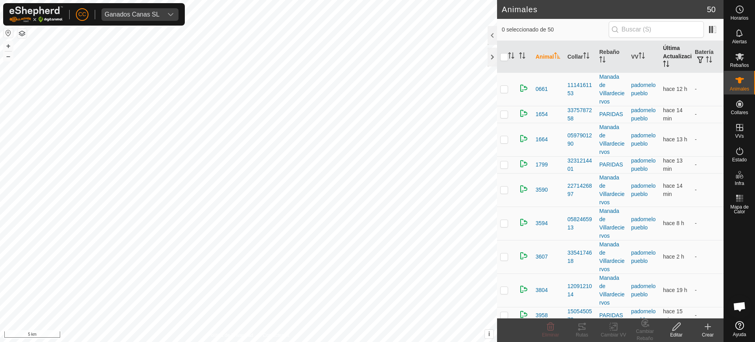 The width and height of the screenshot is (755, 342). I want to click on span: Mapa de Calor, so click(740, 209).